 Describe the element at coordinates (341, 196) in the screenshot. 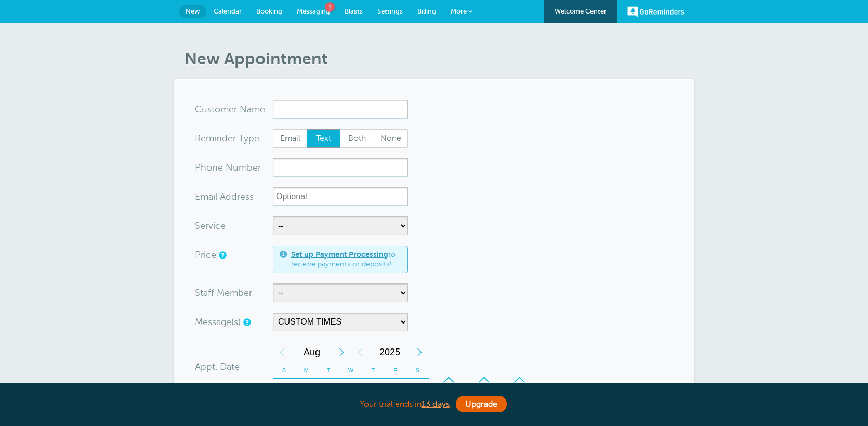

I see `input: Optional` at that location.